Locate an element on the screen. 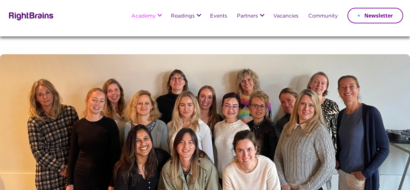 This screenshot has height=190, width=410. a: Vacancies is located at coordinates (286, 16).